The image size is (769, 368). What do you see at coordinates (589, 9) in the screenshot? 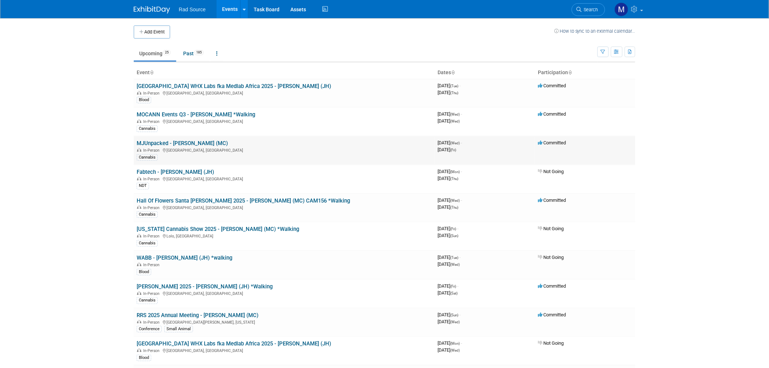
I see `span: Search` at bounding box center [589, 9].